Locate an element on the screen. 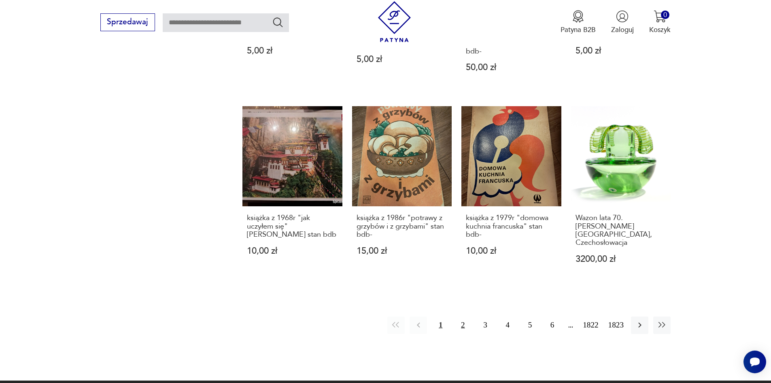  button: Zaloguj is located at coordinates (623, 22).